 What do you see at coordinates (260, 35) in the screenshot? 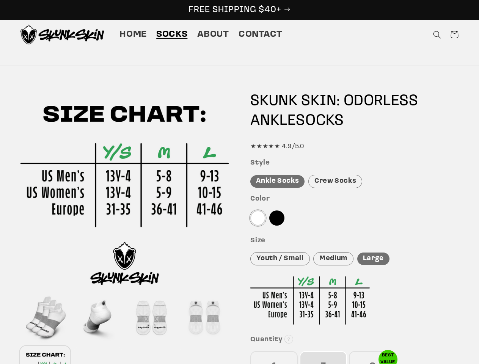
I see `span: Contact` at bounding box center [260, 35].